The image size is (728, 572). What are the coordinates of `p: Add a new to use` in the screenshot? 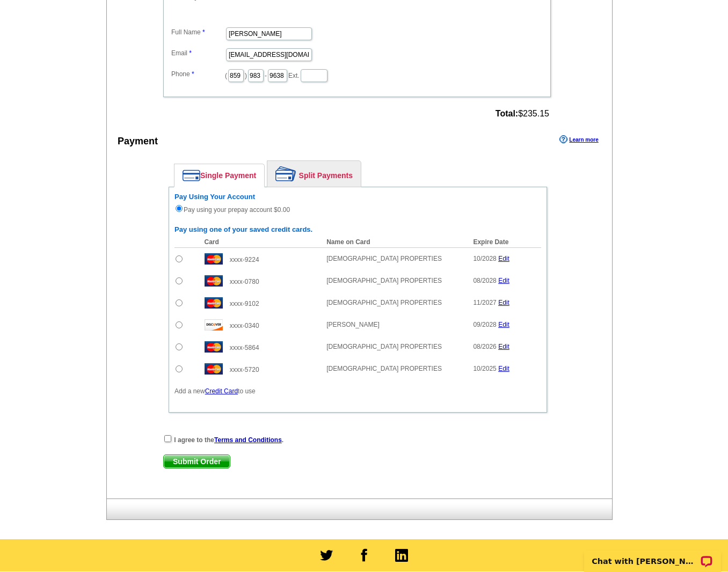 It's located at (357, 391).